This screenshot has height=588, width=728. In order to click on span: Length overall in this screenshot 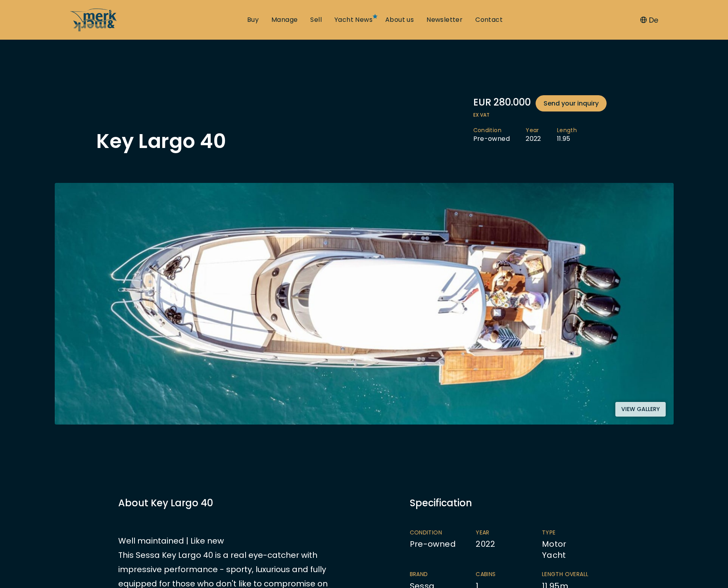, I will do `click(567, 575)`.